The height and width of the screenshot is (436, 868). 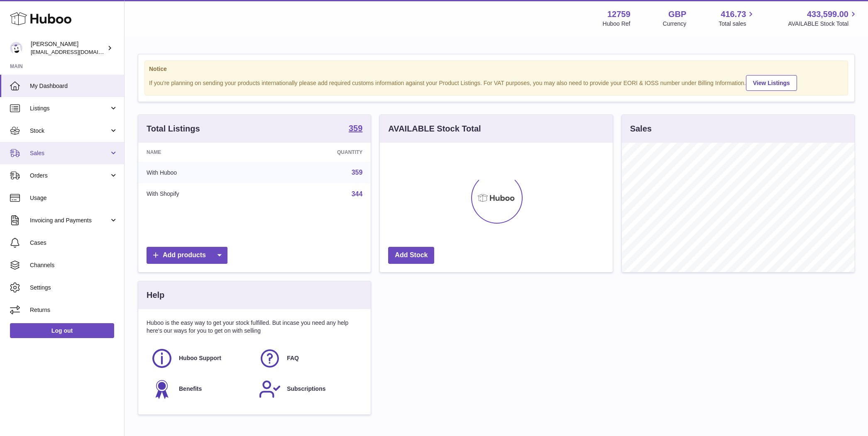 What do you see at coordinates (70, 108) in the screenshot?
I see `span: Listings` at bounding box center [70, 108].